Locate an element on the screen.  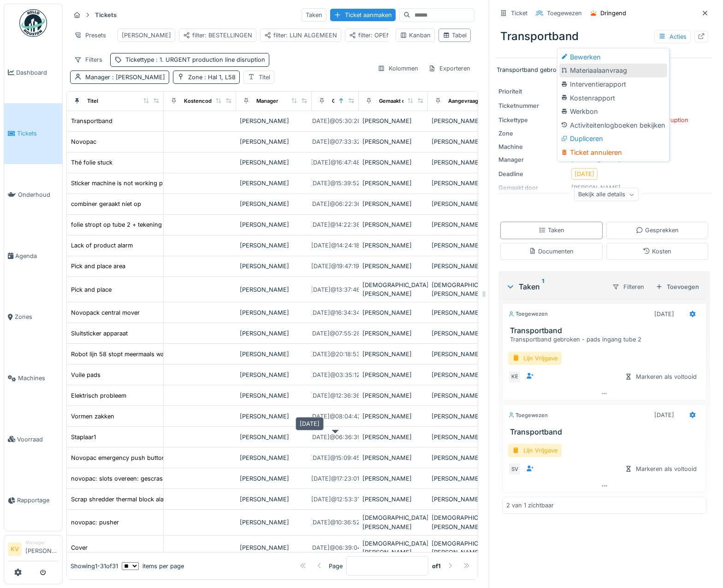
span: Agenda is located at coordinates (37, 256).